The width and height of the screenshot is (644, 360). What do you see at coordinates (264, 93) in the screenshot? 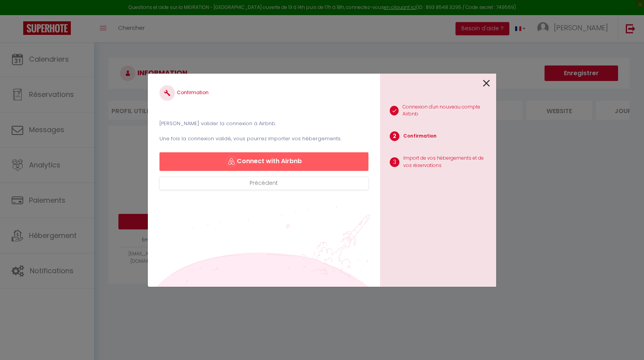
I see `h4: Confirmation` at bounding box center [264, 93].